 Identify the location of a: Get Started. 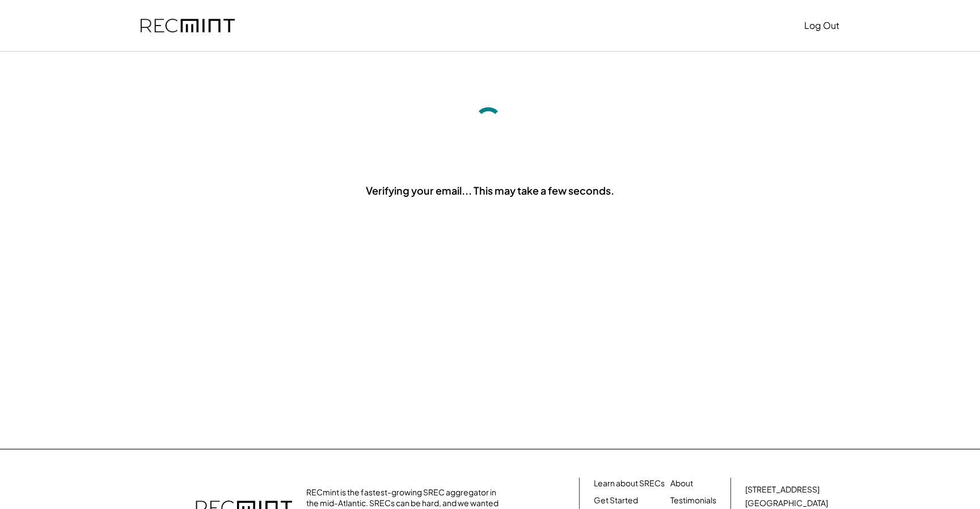
(616, 501).